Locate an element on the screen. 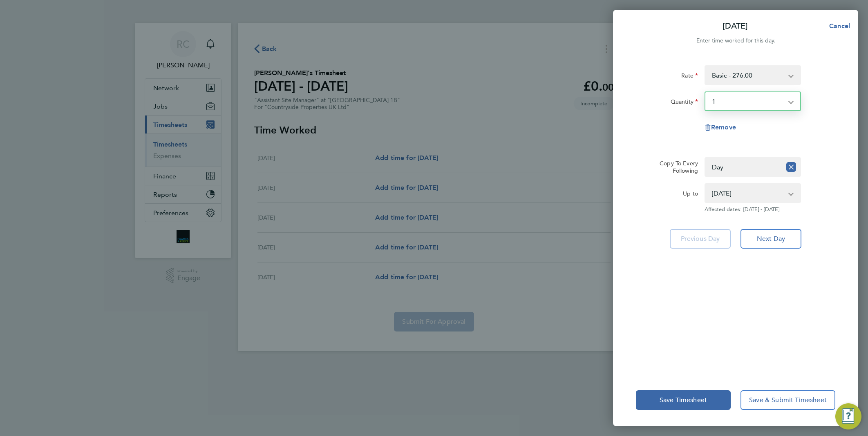 The width and height of the screenshot is (868, 436). span: Next Day is located at coordinates (771, 239).